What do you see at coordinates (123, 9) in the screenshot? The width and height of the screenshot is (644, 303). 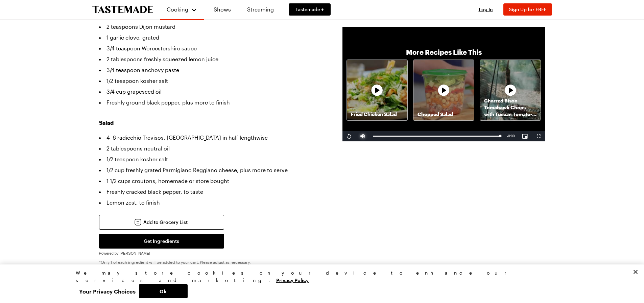 I see `a: To Tastemade Home Page` at bounding box center [123, 9].